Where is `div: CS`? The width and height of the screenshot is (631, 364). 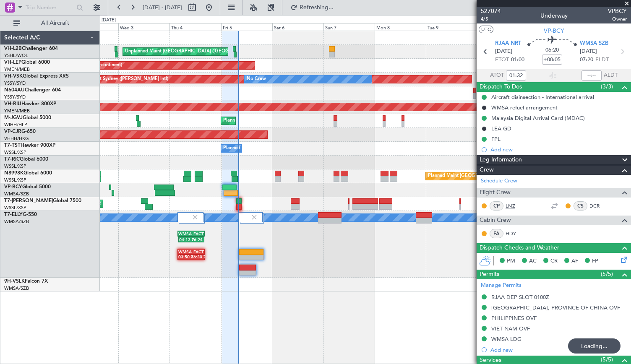 div: CS is located at coordinates (580, 206).